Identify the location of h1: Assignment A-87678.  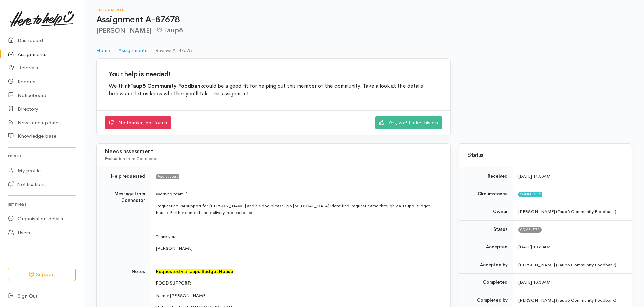
(364, 19).